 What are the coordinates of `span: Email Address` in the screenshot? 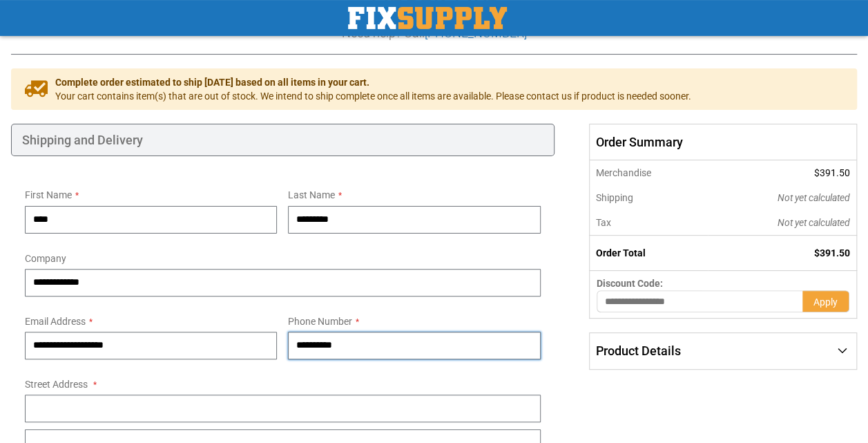 It's located at (55, 321).